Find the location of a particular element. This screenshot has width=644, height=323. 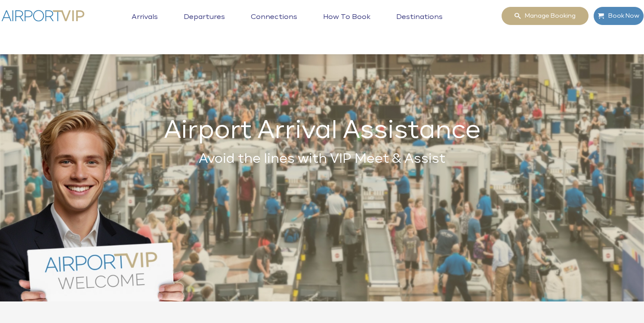

span: Manage booking is located at coordinates (548, 16).